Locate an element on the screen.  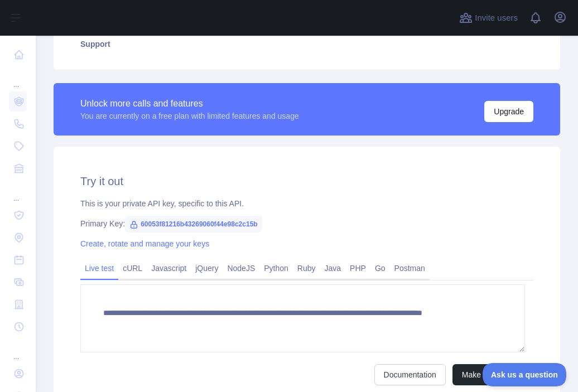
a: Java is located at coordinates (333, 268).